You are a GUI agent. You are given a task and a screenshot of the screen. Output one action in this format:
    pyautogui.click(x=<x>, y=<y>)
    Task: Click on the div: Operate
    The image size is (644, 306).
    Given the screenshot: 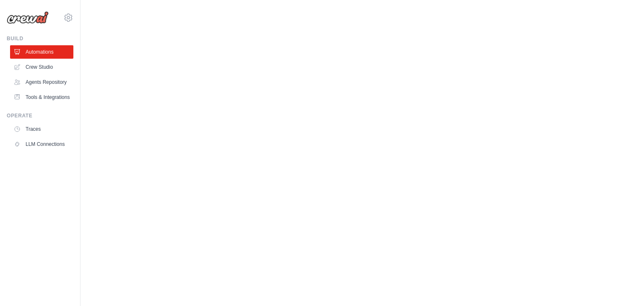 What is the action you would take?
    pyautogui.click(x=40, y=116)
    